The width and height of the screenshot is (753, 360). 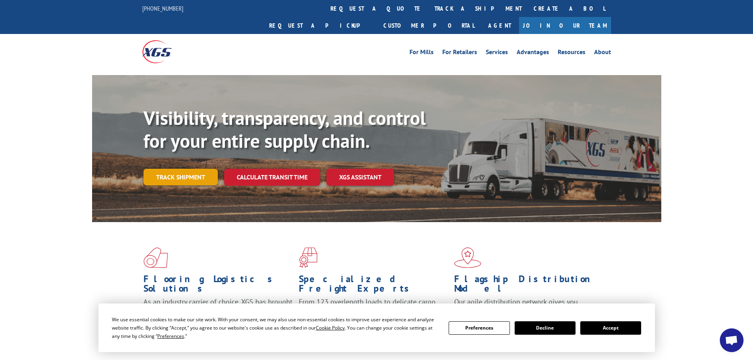 I want to click on a: Request a pickup, so click(x=320, y=25).